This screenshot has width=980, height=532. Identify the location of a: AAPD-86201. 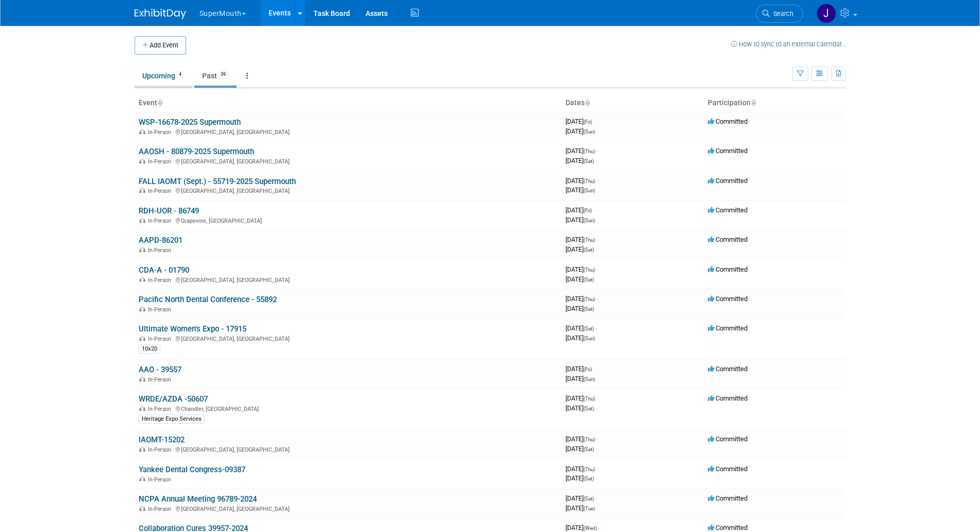
(160, 240).